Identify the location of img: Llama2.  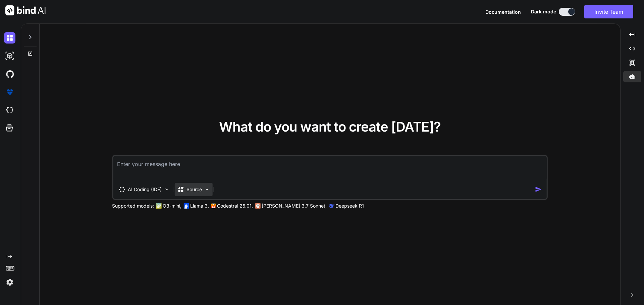
(186, 206).